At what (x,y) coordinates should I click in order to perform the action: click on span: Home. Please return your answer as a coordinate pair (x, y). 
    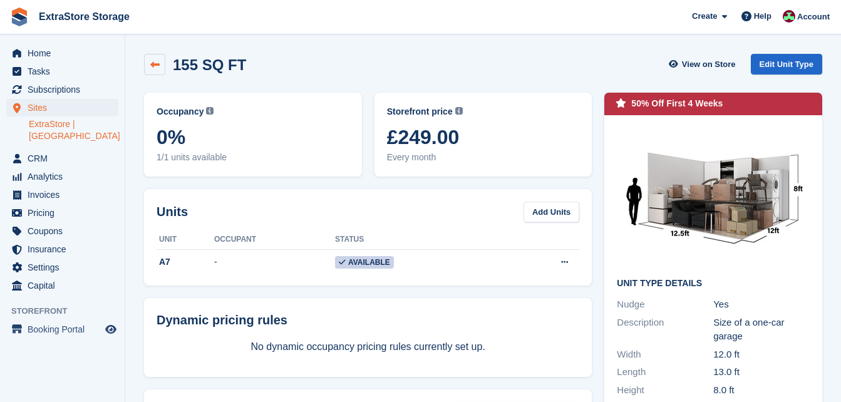
    Looking at the image, I should click on (65, 53).